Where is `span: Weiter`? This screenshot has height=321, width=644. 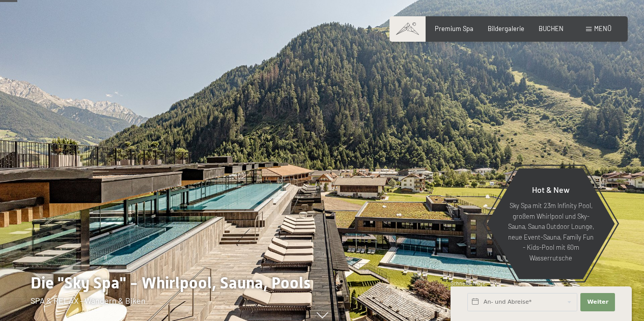
span: Weiter is located at coordinates (598, 302).